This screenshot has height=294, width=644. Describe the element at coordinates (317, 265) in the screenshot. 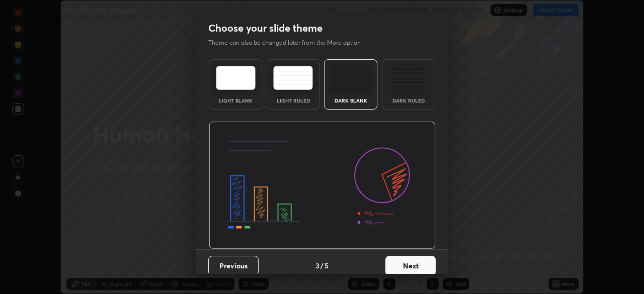

I see `h4: 3` at that location.